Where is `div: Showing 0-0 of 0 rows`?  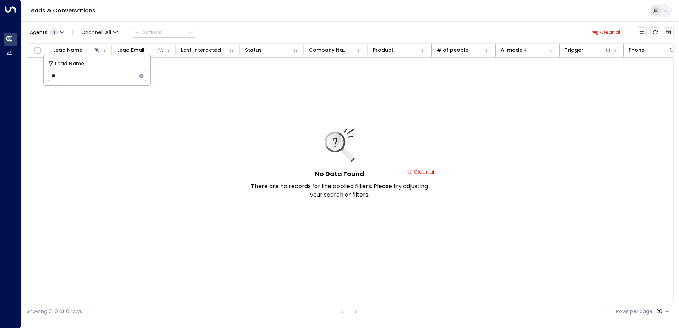 div: Showing 0-0 of 0 rows is located at coordinates (54, 312).